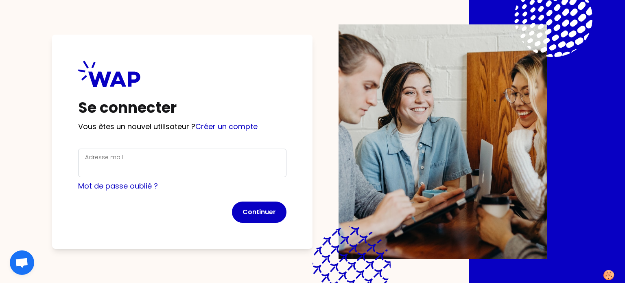 The image size is (625, 283). I want to click on a: Créer un compte, so click(226, 126).